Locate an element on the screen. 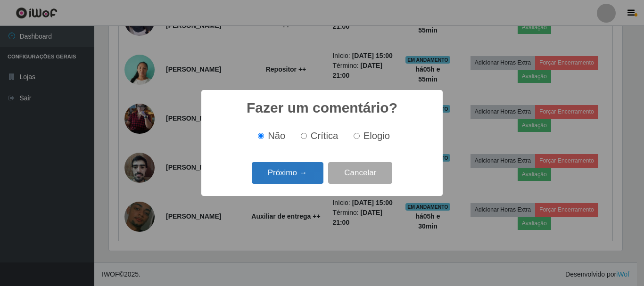  h2: Fazer um comentário? is located at coordinates (322, 108).